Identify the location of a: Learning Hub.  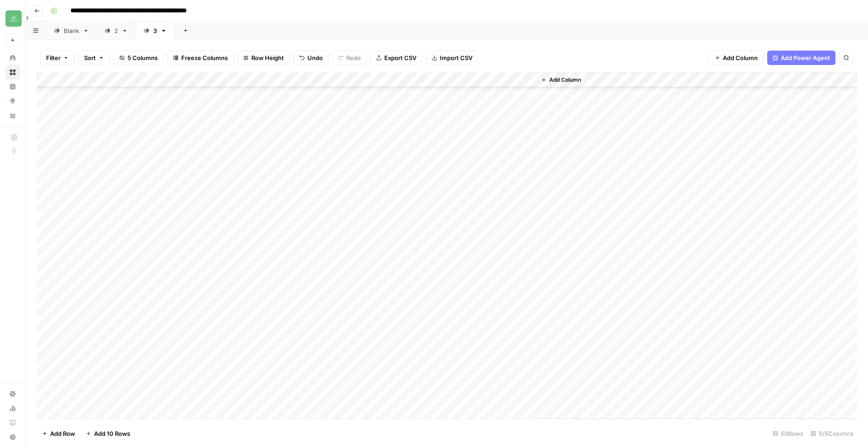
(13, 423).